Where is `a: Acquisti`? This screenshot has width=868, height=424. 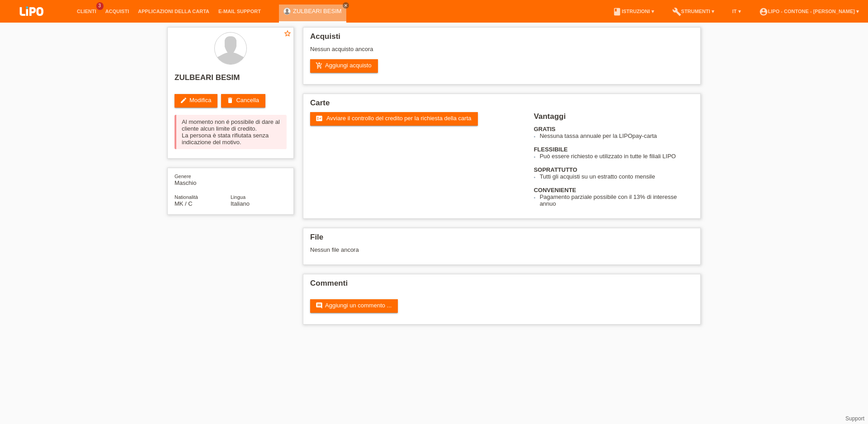 a: Acquisti is located at coordinates (117, 12).